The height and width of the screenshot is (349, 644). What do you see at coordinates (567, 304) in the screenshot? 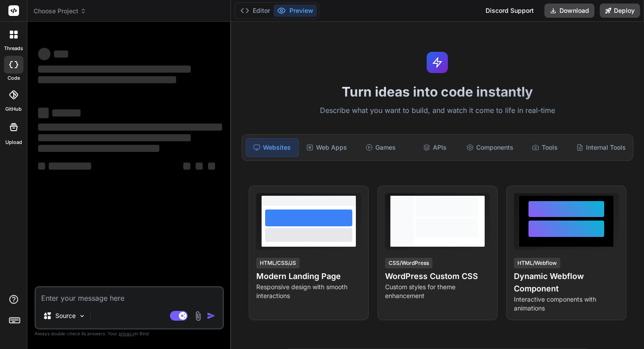
I see `p: Interactive components with animations` at bounding box center [567, 304].